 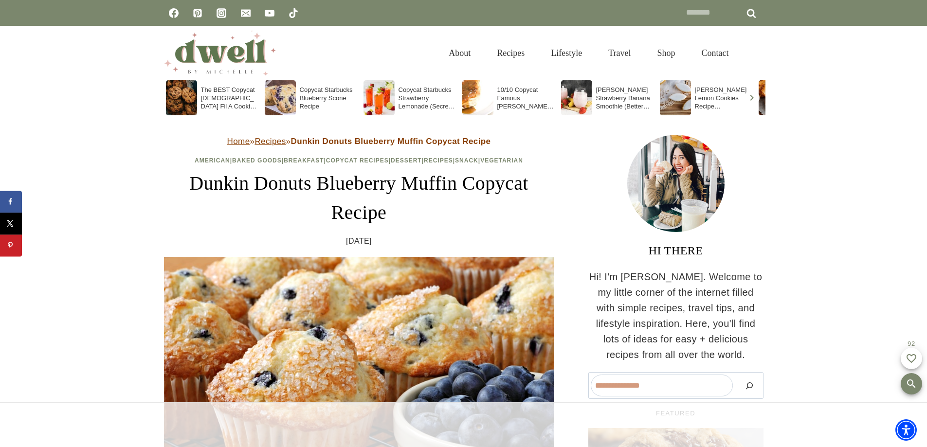 I want to click on a: Travel, so click(x=620, y=53).